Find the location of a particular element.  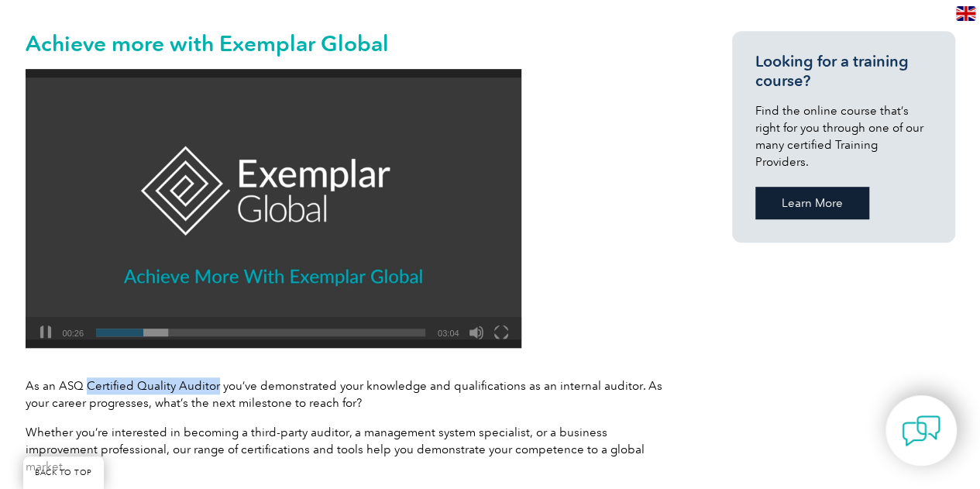

a: BACK TO TOP is located at coordinates (63, 472).